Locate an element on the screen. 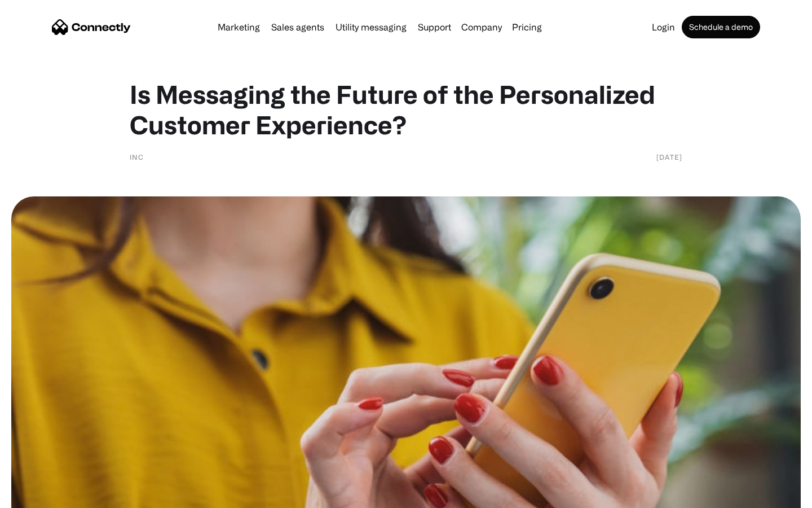 The image size is (812, 508). a: Pricing is located at coordinates (526, 27).